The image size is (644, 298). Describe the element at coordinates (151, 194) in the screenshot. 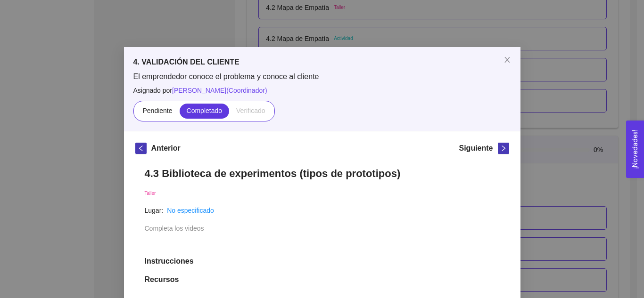

I see `span: Taller` at that location.